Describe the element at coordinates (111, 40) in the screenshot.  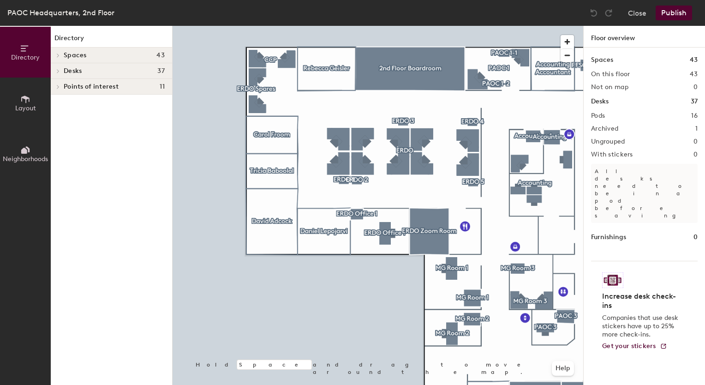
I see `h1: Directory` at that location.